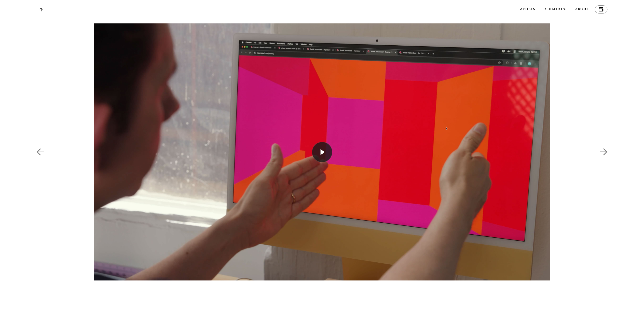 The image size is (644, 322). I want to click on a: Artists, so click(528, 10).